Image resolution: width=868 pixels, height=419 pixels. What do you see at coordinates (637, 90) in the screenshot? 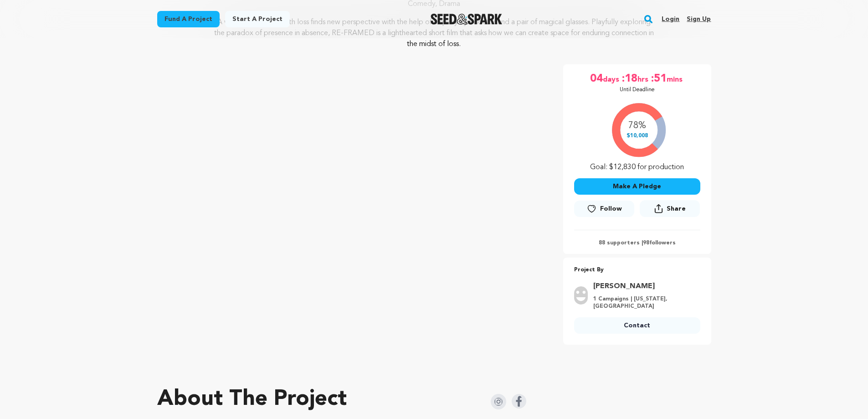
I see `p: Until Deadline` at bounding box center [637, 90].